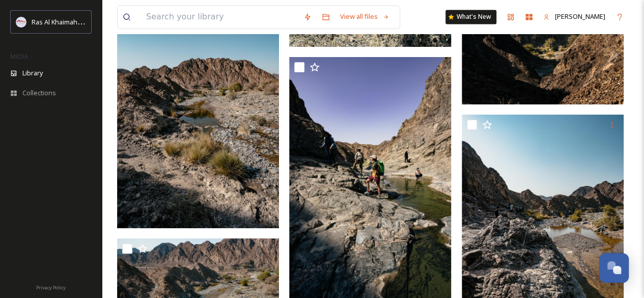  I want to click on input: Search your library, so click(219, 17).